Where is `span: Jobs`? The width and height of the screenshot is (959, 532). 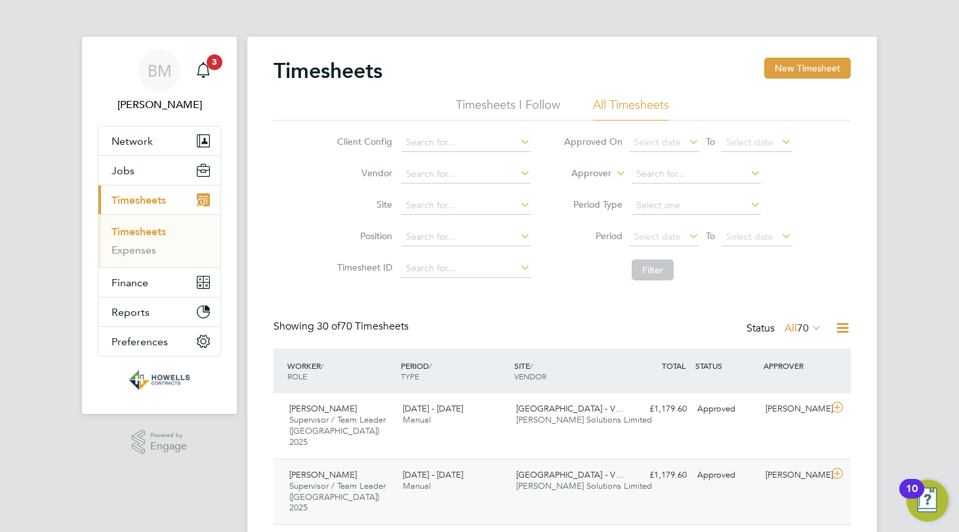 span: Jobs is located at coordinates (123, 171).